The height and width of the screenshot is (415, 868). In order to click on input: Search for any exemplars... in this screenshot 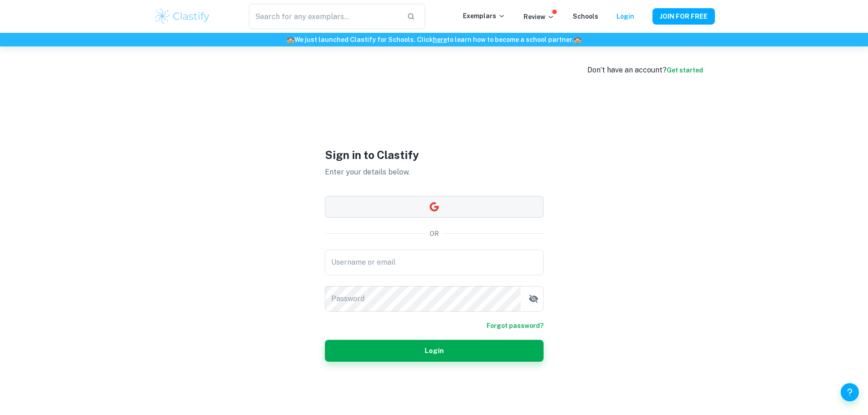, I will do `click(324, 16)`.